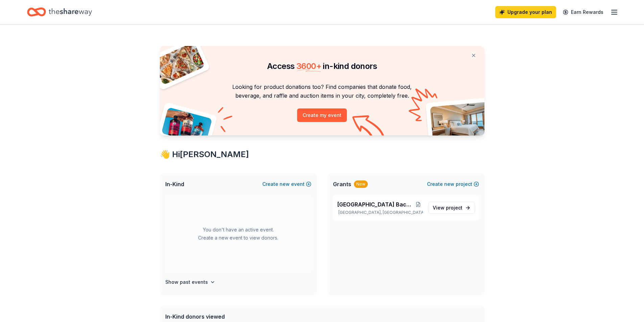 This screenshot has width=644, height=322. I want to click on span: View, so click(448, 208).